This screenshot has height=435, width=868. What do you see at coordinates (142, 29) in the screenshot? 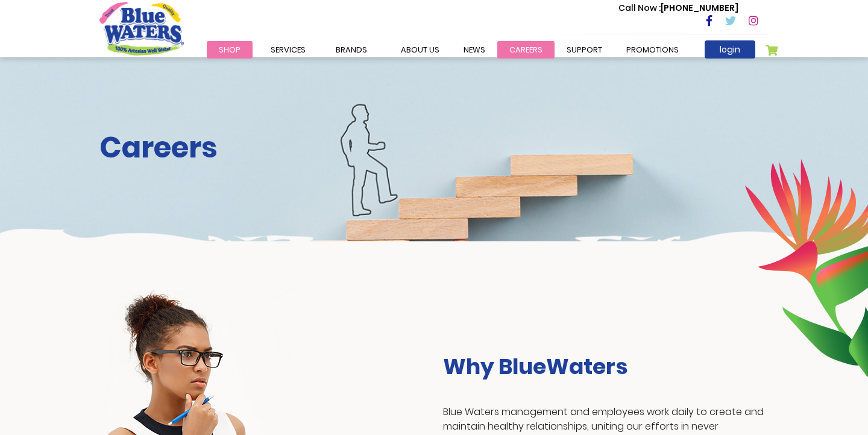
I see `a: store logo` at bounding box center [142, 29].